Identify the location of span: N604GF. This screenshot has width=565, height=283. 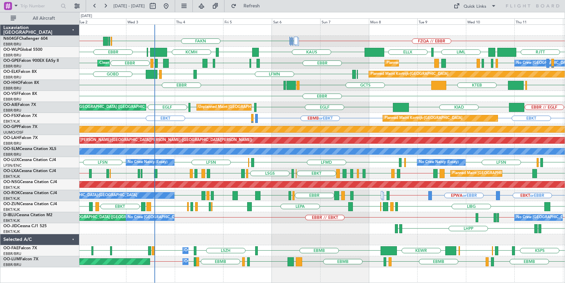
(11, 39).